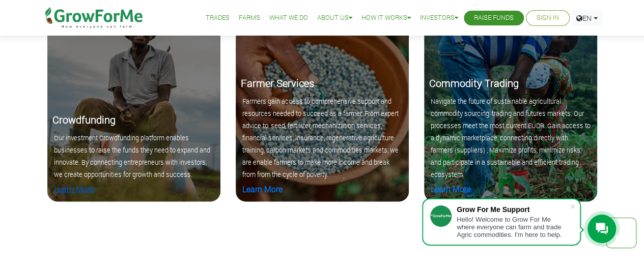  Describe the element at coordinates (548, 18) in the screenshot. I see `a: Sign In` at that location.